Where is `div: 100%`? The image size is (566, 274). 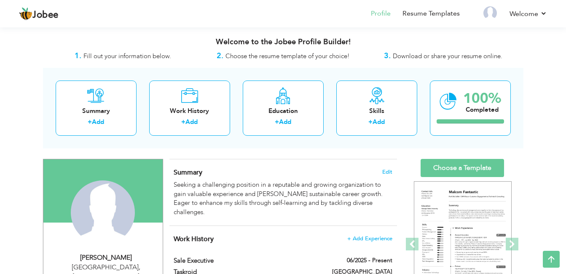
div: 100% is located at coordinates (482, 98).